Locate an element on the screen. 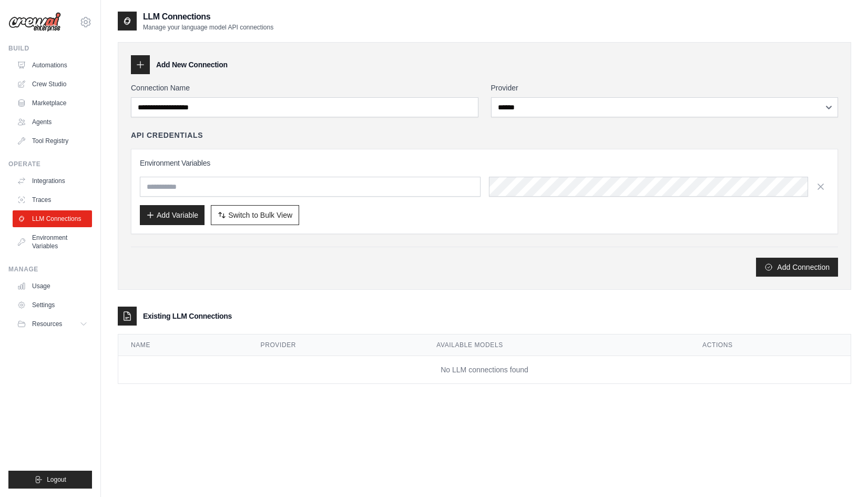  label: Connection Name is located at coordinates (305, 88).